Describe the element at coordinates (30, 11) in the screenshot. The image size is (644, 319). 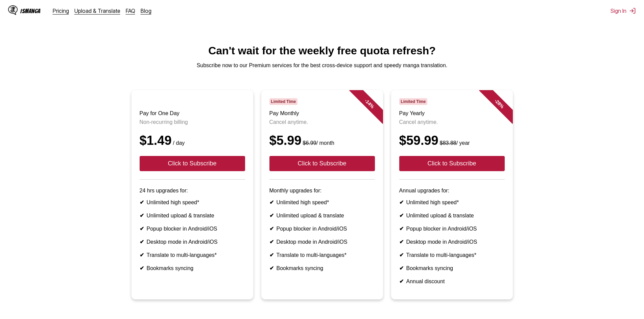
I see `a: IsManga LogoIsManga` at that location.